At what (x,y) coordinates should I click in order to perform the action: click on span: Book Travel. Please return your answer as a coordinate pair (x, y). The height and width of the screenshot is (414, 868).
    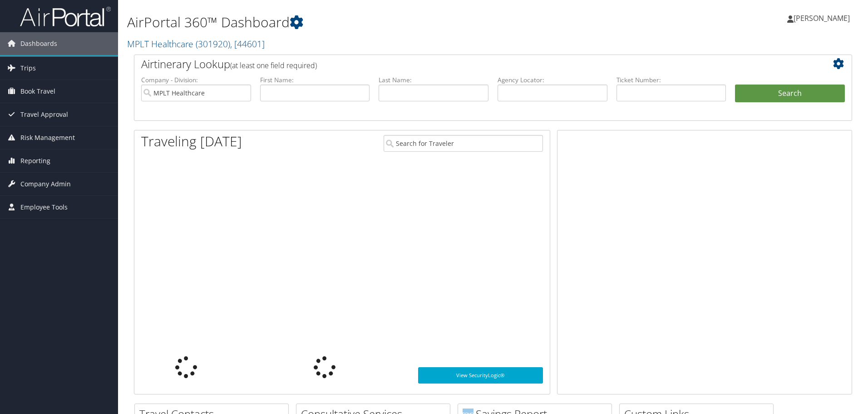
    Looking at the image, I should click on (37, 92).